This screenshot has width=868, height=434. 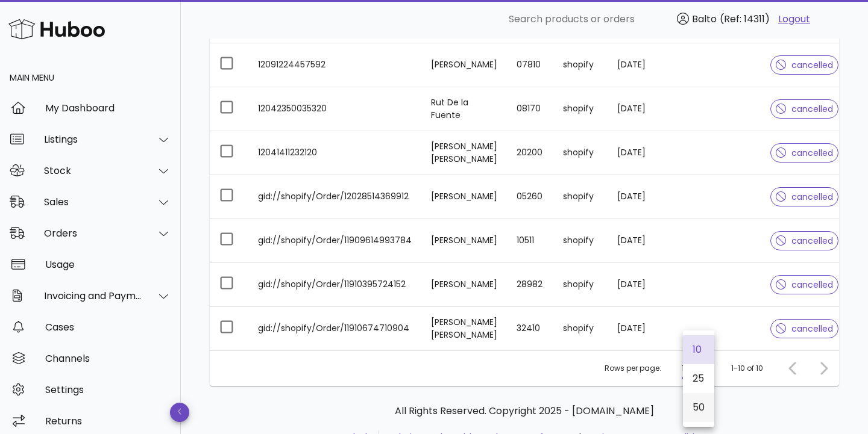 What do you see at coordinates (93, 170) in the screenshot?
I see `div: Stock` at bounding box center [93, 170].